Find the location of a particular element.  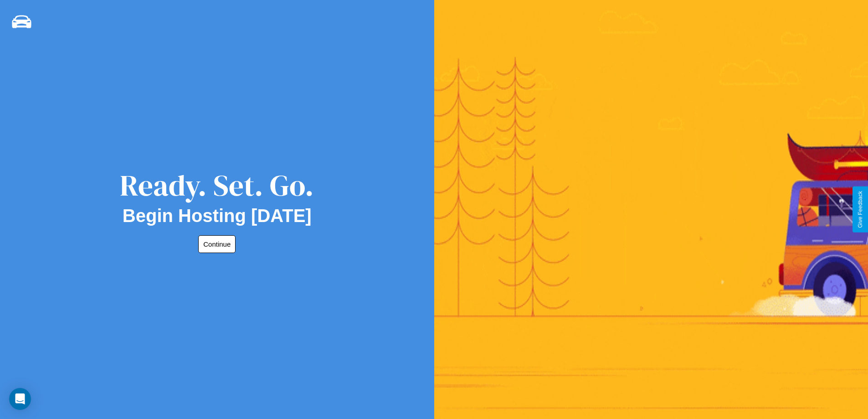

div: Ready. Set. Go. is located at coordinates (217, 185).